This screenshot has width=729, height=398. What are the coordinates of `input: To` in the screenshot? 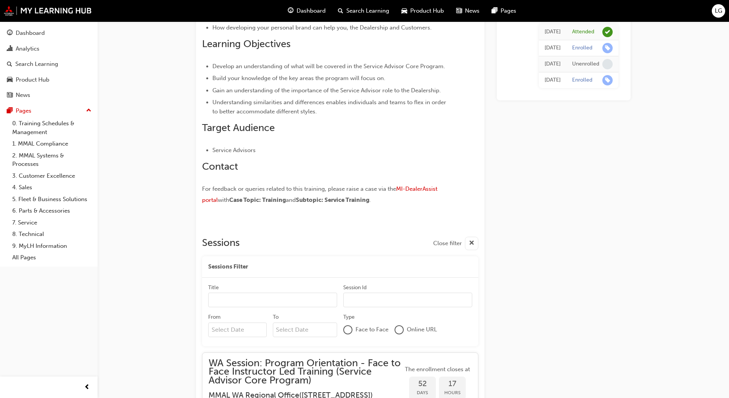 It's located at (305, 330).